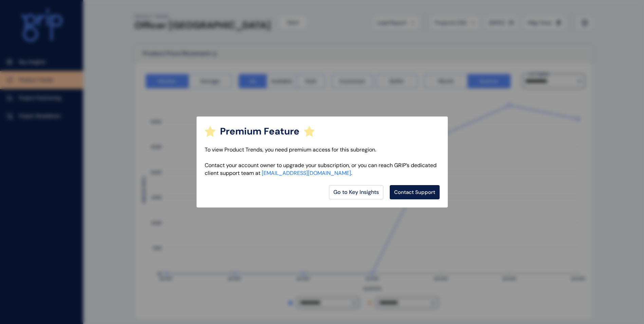  Describe the element at coordinates (260, 131) in the screenshot. I see `h3: Premium Feature` at that location.